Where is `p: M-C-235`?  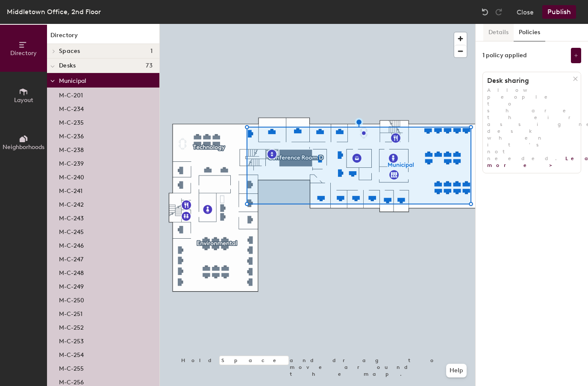 p: M-C-235 is located at coordinates (72, 121).